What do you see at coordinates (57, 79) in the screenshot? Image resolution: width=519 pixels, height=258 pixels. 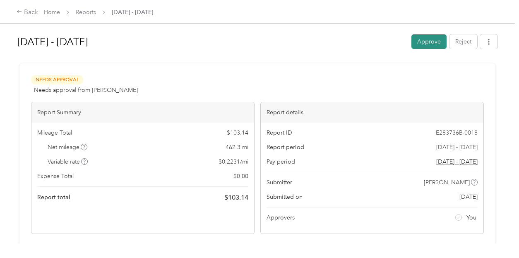 I see `span: Needs Approval` at bounding box center [57, 79].